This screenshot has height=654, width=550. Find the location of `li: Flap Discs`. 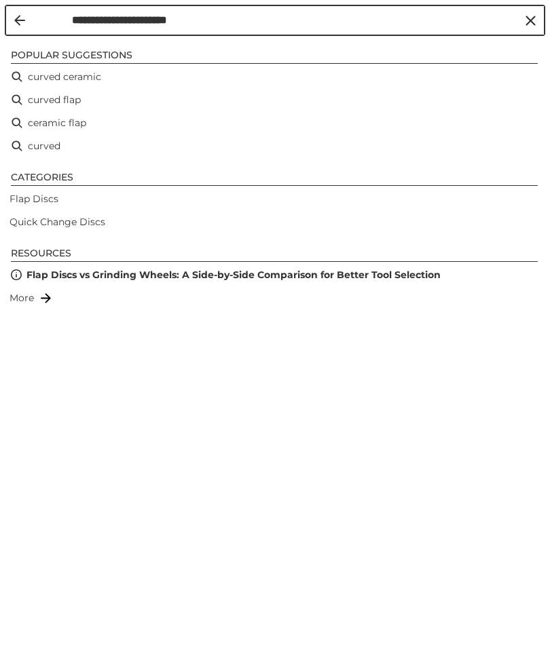

li: Flap Discs is located at coordinates (275, 199).